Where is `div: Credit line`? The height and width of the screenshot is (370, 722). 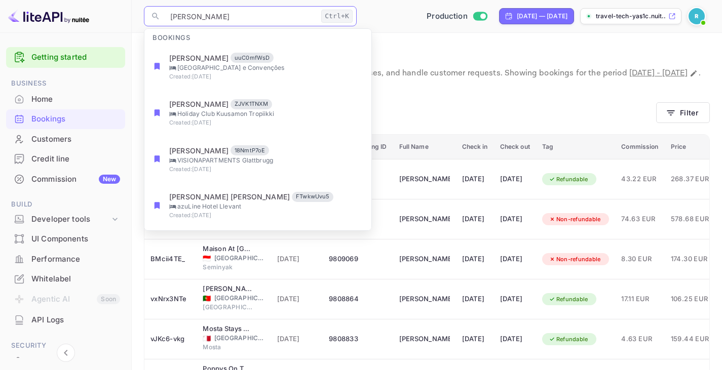 div: Credit line is located at coordinates (65, 159).